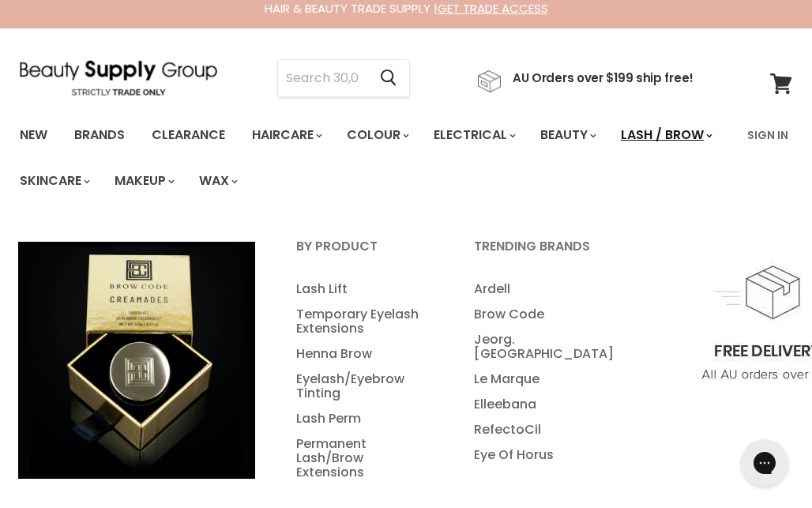  What do you see at coordinates (188, 135) in the screenshot?
I see `a: Clearance` at bounding box center [188, 135].